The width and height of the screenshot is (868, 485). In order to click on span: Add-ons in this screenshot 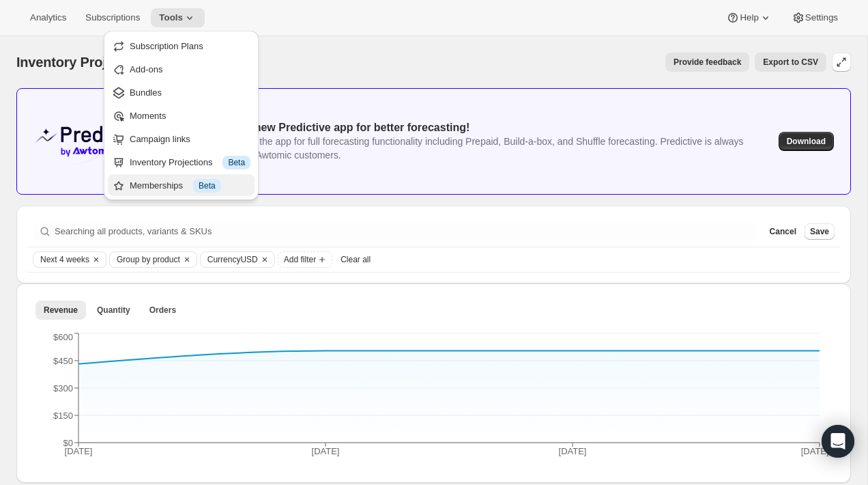, I will do `click(146, 69)`.